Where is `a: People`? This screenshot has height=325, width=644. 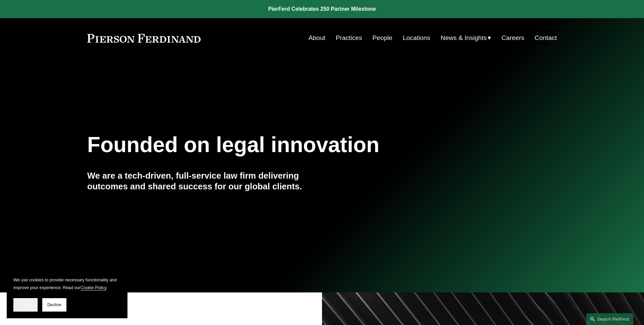 a: People is located at coordinates (382, 38).